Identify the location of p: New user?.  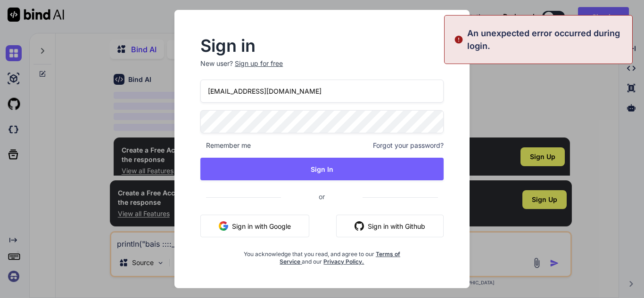
(322, 69).